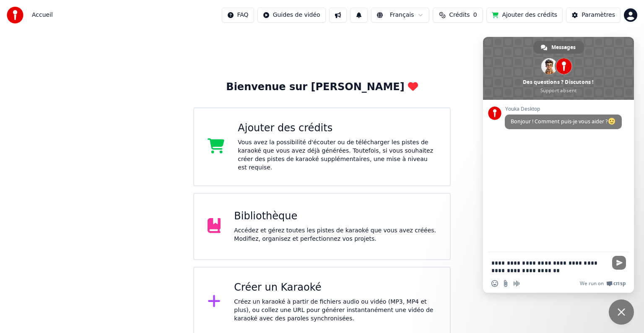 The height and width of the screenshot is (333, 644). I want to click on span: Insérer un emoji, so click(495, 283).